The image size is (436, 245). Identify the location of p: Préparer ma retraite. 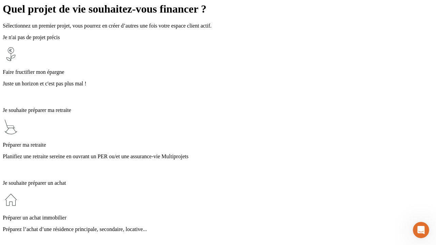
(218, 145).